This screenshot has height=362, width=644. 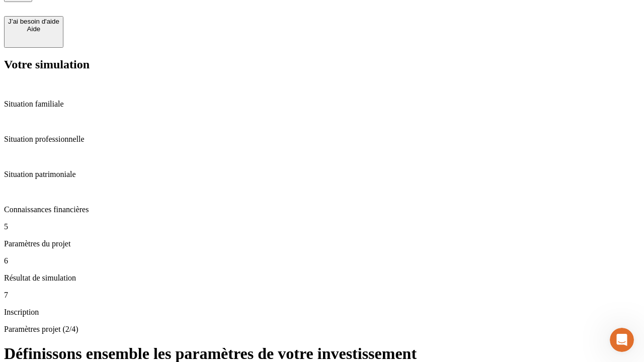 What do you see at coordinates (34, 21) in the screenshot?
I see `div: J’ai besoin d'aide` at bounding box center [34, 21].